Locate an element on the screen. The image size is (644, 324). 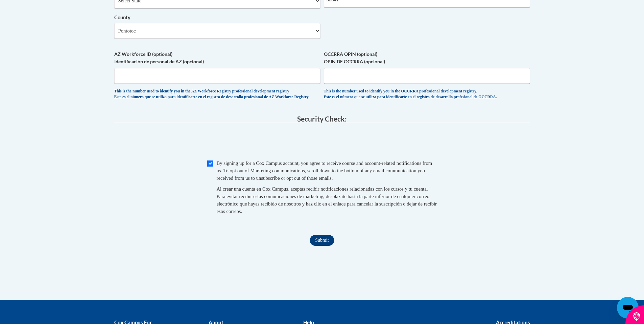
label: AZ Workforce ID (optional) Identificación de personal de AZ (opcional) is located at coordinates (217, 57).